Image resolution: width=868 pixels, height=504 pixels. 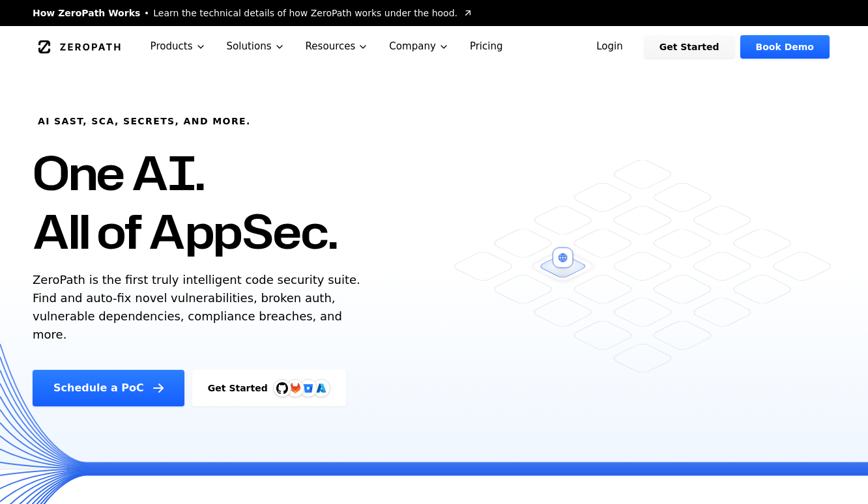 I want to click on a: Pricing, so click(x=486, y=47).